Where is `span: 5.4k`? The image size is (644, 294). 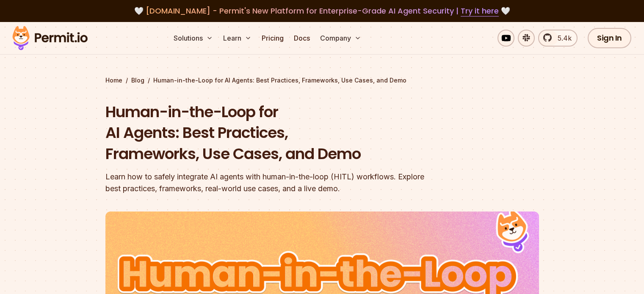 span: 5.4k is located at coordinates (562, 38).